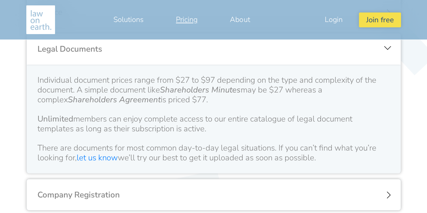 The height and width of the screenshot is (213, 427). I want to click on i: Shareholders Agreement, so click(114, 100).